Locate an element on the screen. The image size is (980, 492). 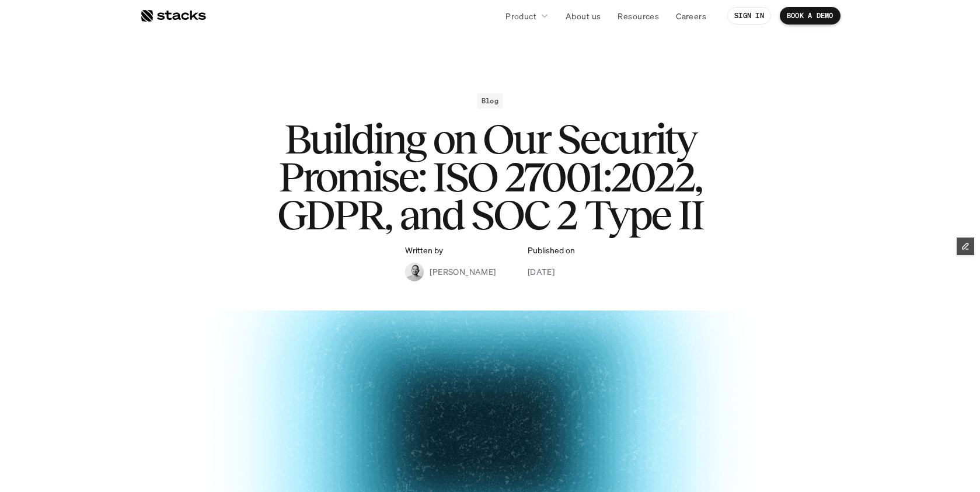
p: Resources is located at coordinates (638, 16).